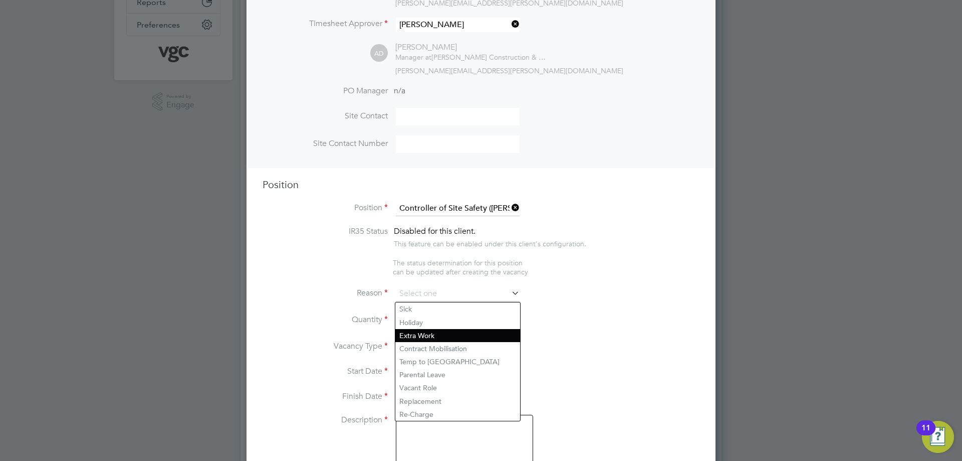 This screenshot has width=962, height=461. Describe the element at coordinates (325, 24) in the screenshot. I see `label: Timesheet Approver` at that location.